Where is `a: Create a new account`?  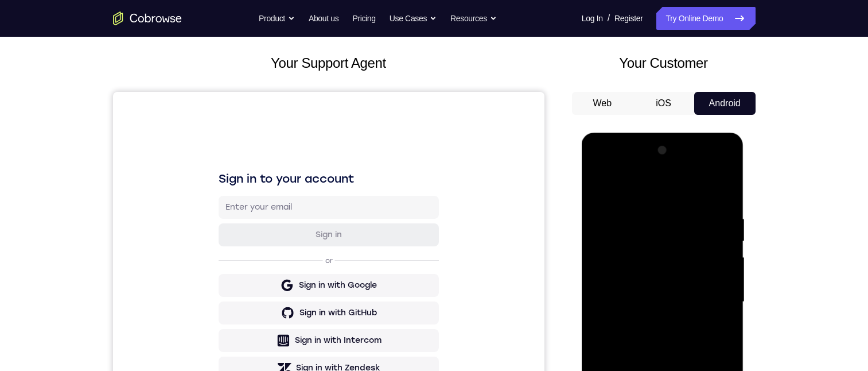
a: Create a new account is located at coordinates (235, 302).